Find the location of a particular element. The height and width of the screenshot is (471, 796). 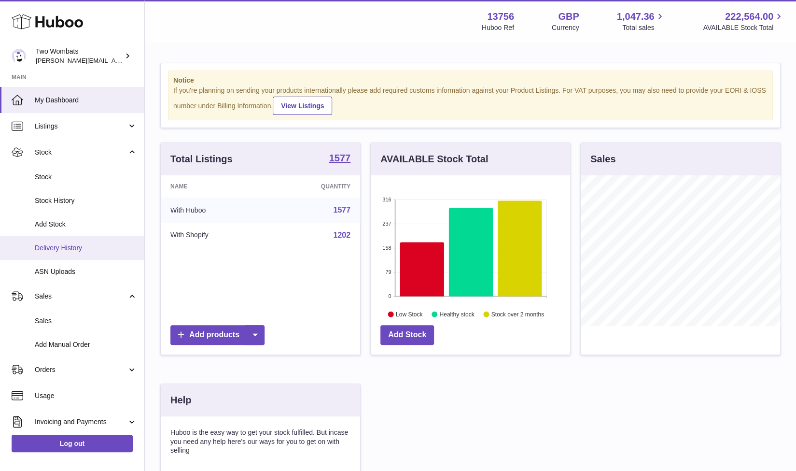

text: Stock over 2 months is located at coordinates (518, 314).